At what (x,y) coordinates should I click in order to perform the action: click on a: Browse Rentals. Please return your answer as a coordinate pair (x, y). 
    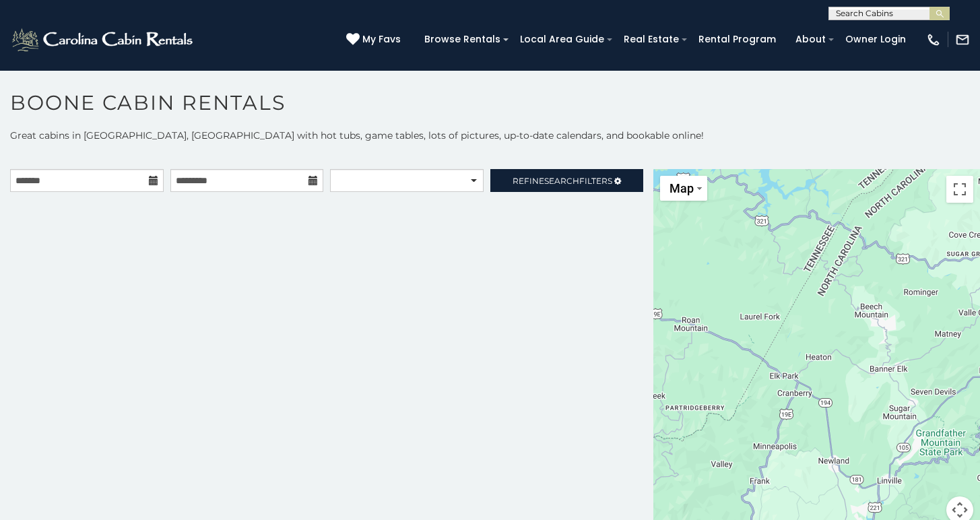
    Looking at the image, I should click on (462, 39).